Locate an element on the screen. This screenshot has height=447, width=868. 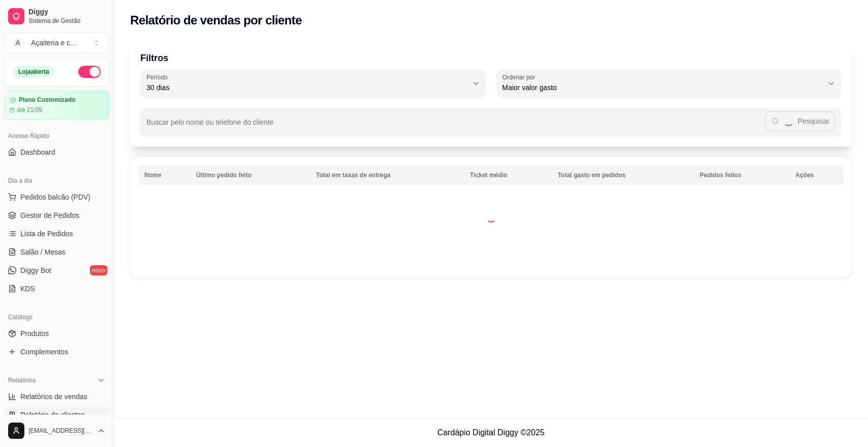
a: Complementos is located at coordinates (56, 352).